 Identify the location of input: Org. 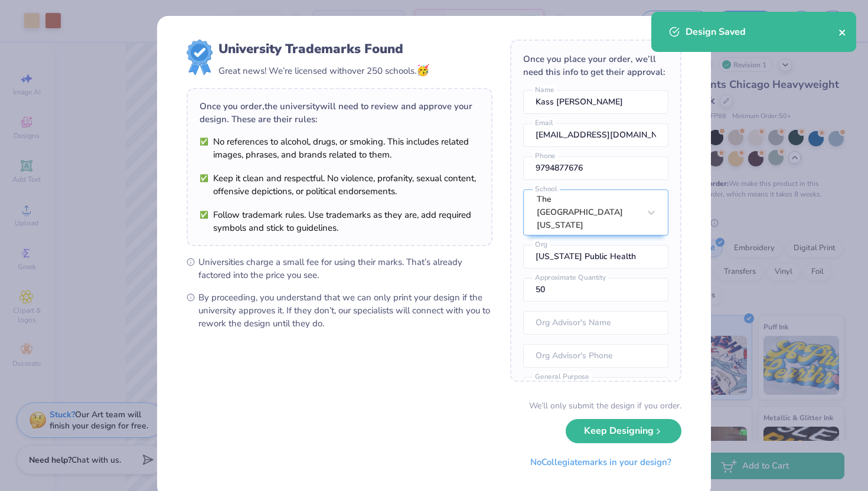
(596, 256).